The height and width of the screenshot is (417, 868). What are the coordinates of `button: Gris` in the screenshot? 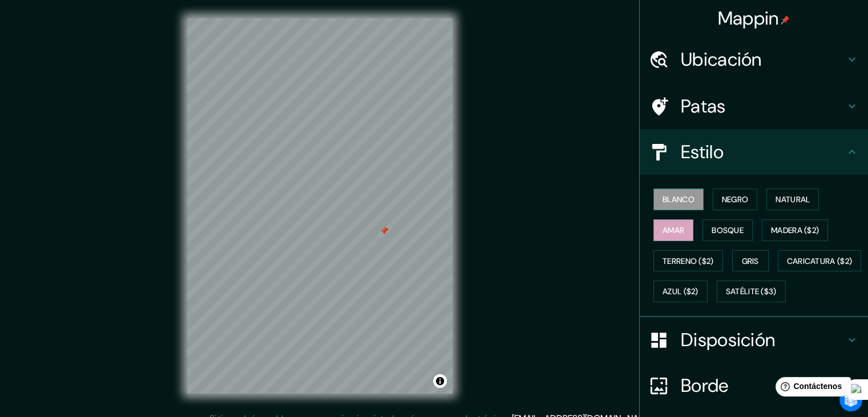 It's located at (750, 261).